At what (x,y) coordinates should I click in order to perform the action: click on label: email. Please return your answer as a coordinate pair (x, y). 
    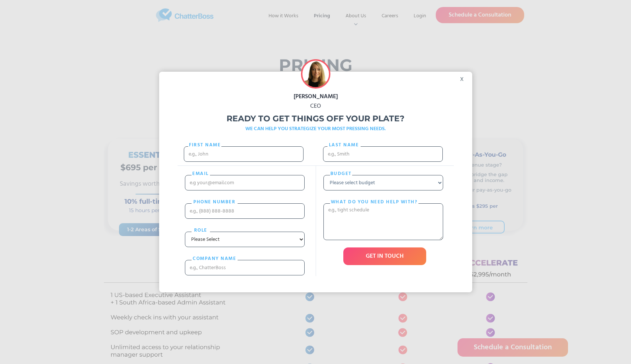
    Looking at the image, I should click on (201, 174).